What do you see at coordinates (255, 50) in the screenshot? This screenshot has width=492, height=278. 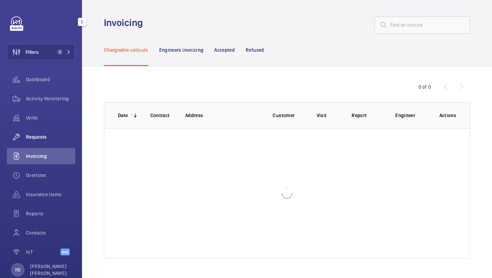 I see `p: Refused` at bounding box center [255, 50].